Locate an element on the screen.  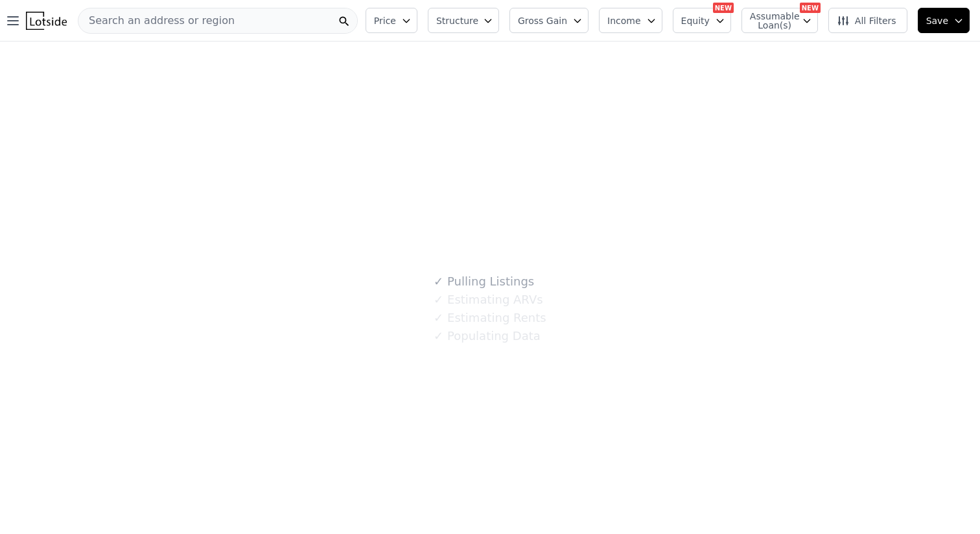
button: Income is located at coordinates (631, 20).